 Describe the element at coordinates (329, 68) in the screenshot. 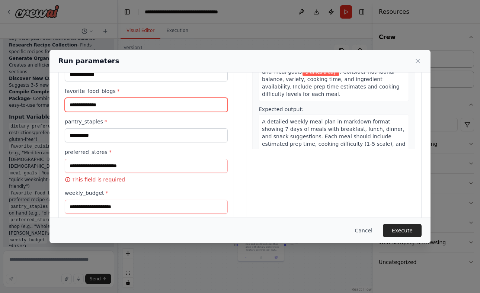

I see `span: , and meal goals` at that location.